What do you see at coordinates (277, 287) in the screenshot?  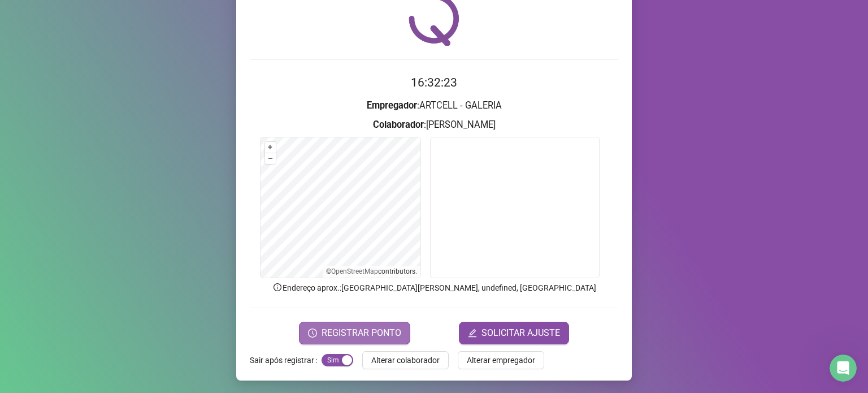 I see `span: info-circle` at bounding box center [277, 287].